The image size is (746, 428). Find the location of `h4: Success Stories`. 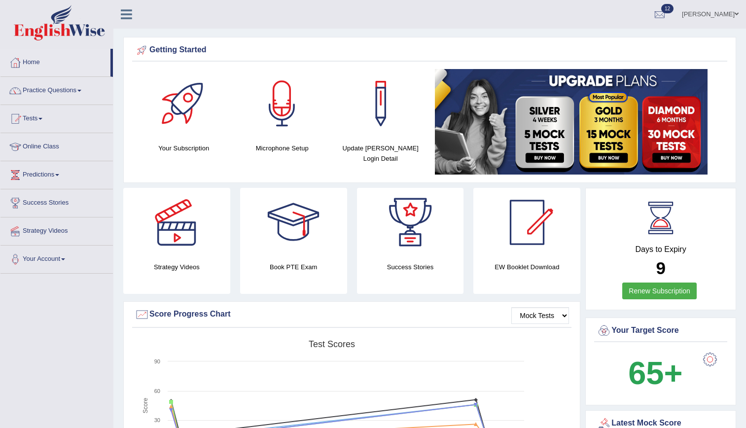

h4: Success Stories is located at coordinates (410, 267).